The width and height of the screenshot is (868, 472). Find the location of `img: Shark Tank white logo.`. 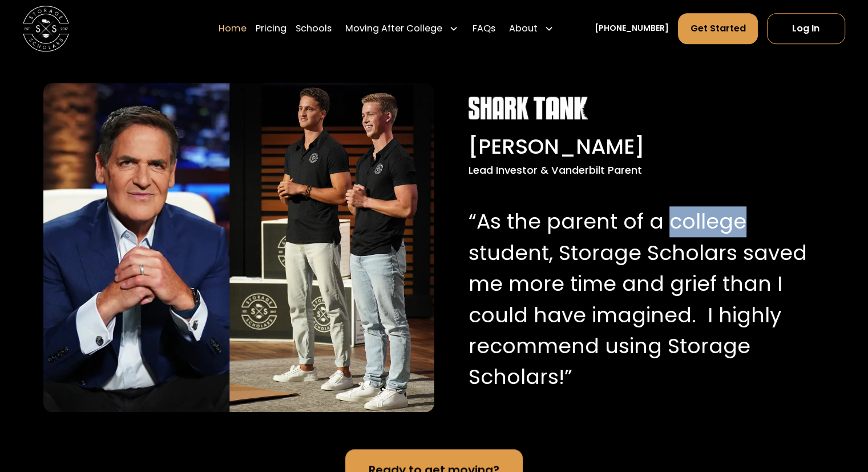

img: Shark Tank white logo. is located at coordinates (528, 108).